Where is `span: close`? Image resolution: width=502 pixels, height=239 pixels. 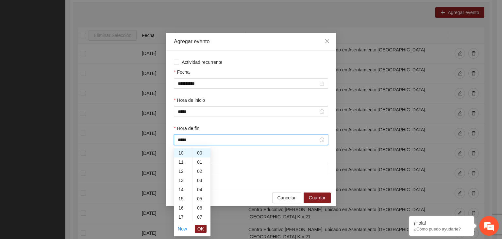
span: close is located at coordinates (327, 41).